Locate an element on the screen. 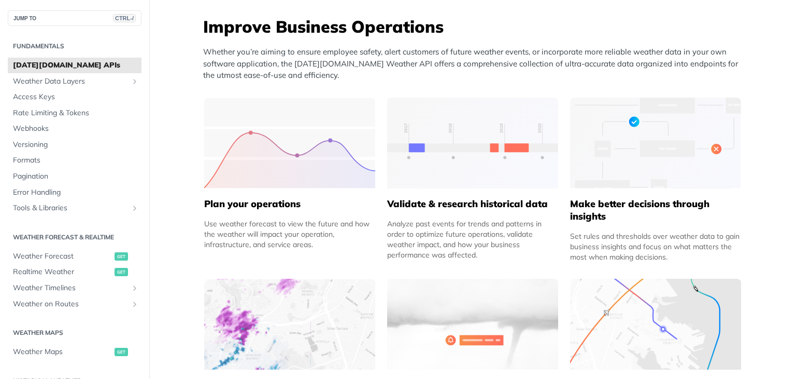 The width and height of the screenshot is (796, 379). div: Set rules and thresholds over weather data to gain business insights and focus on what matters th... is located at coordinates (656, 246).